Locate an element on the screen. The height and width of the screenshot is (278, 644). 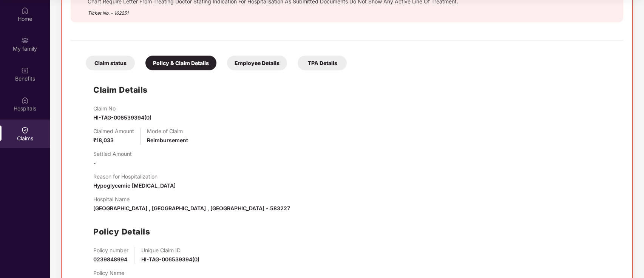
div: TPA Details is located at coordinates (322, 63).